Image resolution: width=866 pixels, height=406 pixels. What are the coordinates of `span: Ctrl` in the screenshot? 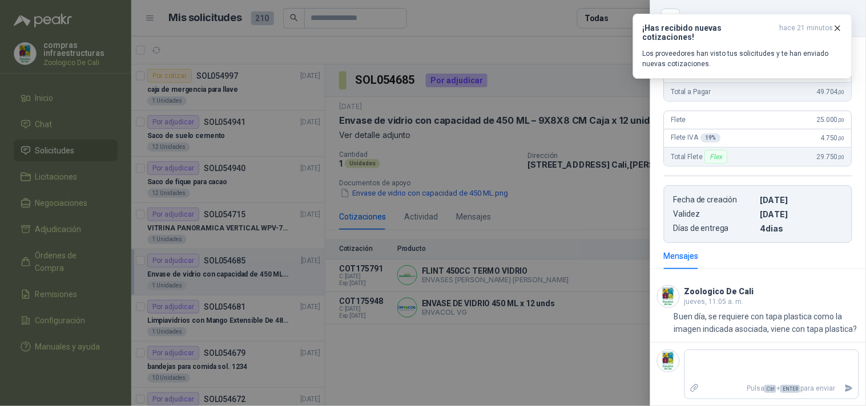 It's located at (770, 389).